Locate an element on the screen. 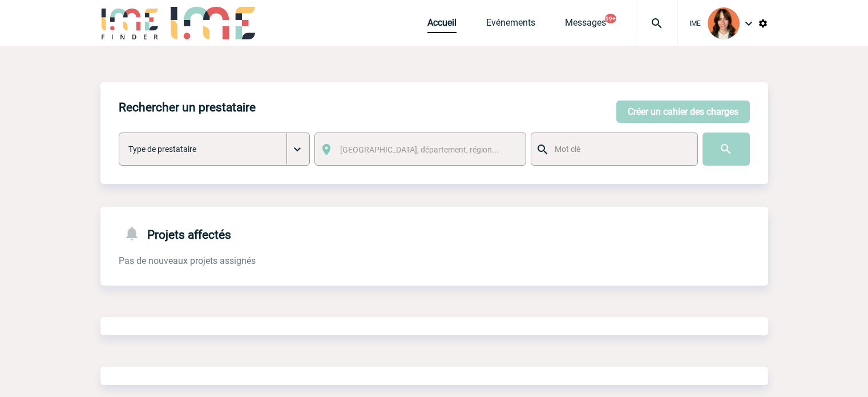 Image resolution: width=868 pixels, height=397 pixels. input: Mot clé is located at coordinates (619, 149).